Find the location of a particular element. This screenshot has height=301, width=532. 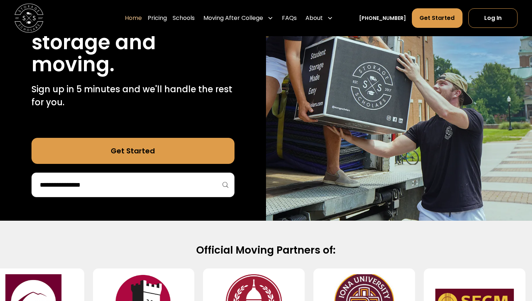

p: Sign up in 5 minutes and we'll handle the rest for you. is located at coordinates (133, 96).